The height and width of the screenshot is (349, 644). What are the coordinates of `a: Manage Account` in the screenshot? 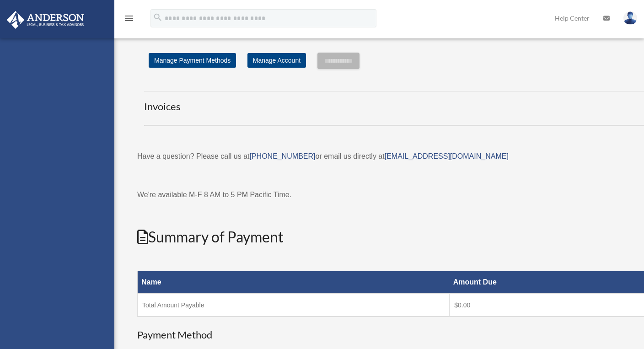 It's located at (277, 60).